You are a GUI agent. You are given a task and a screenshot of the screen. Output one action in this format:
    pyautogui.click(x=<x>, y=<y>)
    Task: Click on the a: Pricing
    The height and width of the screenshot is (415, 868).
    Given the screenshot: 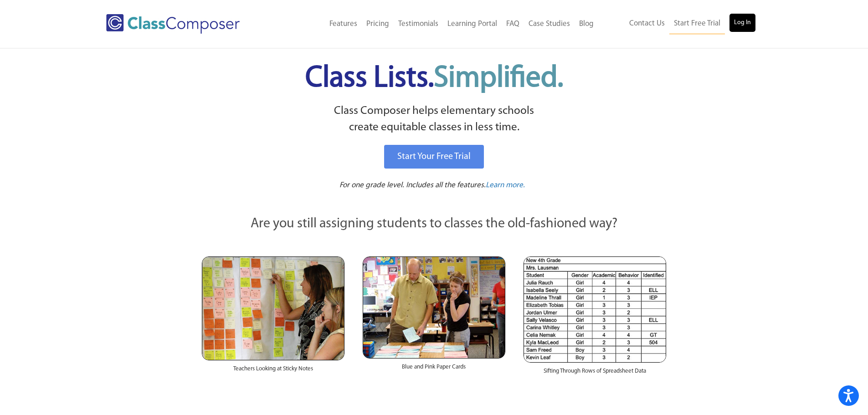 What is the action you would take?
    pyautogui.click(x=378, y=24)
    